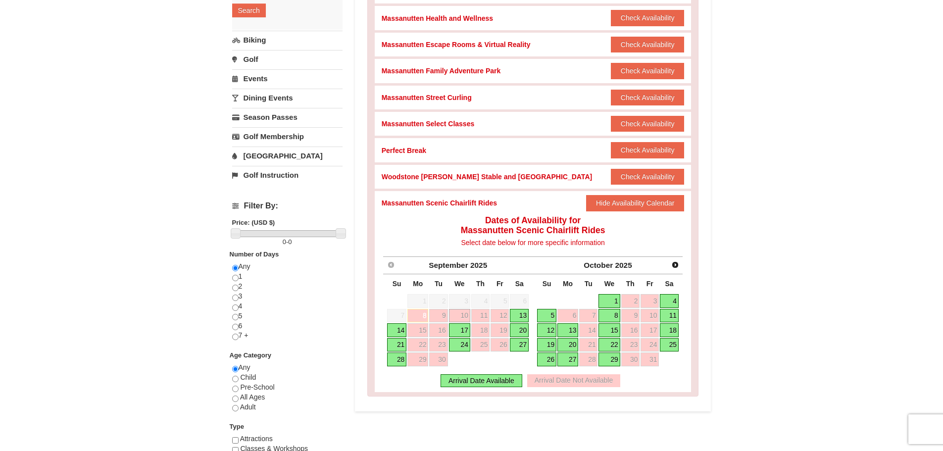 The width and height of the screenshot is (943, 451). I want to click on a: Dining Events, so click(287, 98).